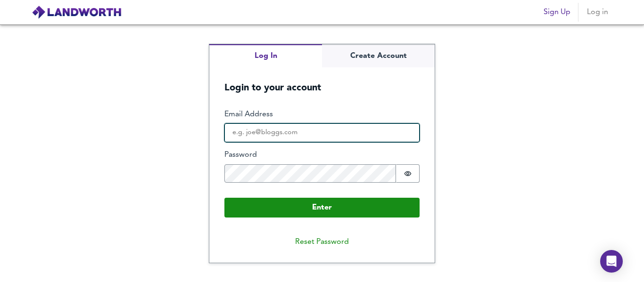  Describe the element at coordinates (597, 12) in the screenshot. I see `button: Log in` at that location.